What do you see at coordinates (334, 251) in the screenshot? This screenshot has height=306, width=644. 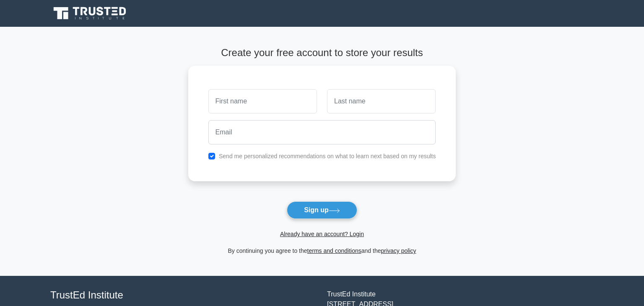 I see `a: terms and conditions` at bounding box center [334, 251].